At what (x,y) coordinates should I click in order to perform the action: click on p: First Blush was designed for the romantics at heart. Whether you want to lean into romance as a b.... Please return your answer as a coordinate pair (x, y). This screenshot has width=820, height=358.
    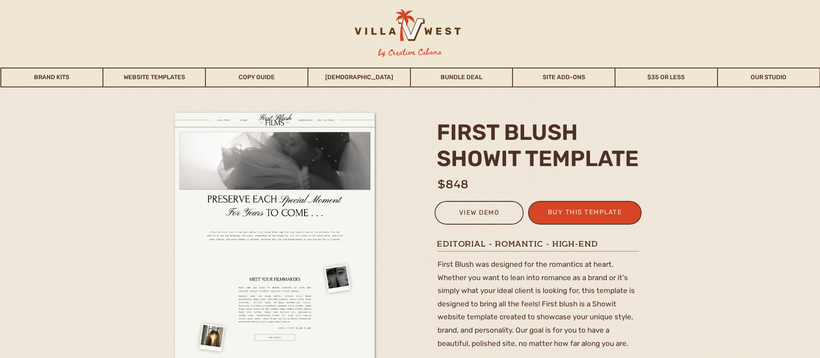
    Looking at the image, I should click on (540, 300).